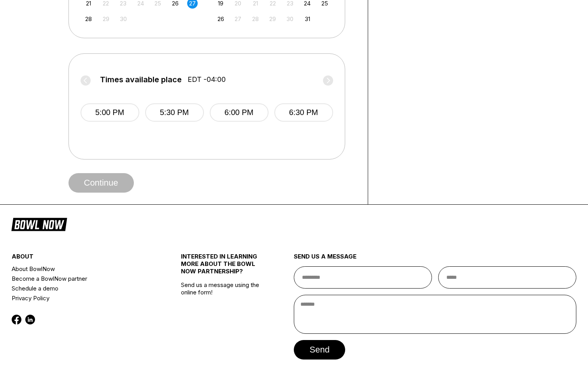  What do you see at coordinates (221, 19) in the screenshot?
I see `div: Choose Sunday, October 26th, 2025` at bounding box center [221, 19].